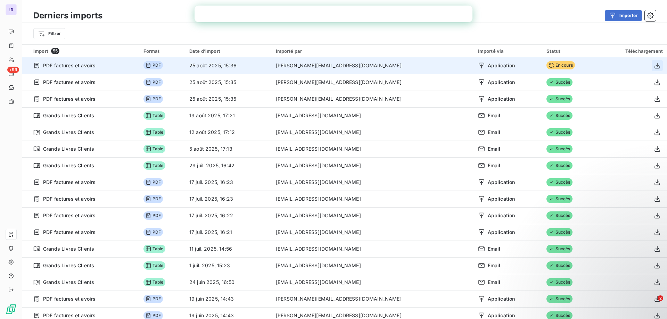  I want to click on button: Filtrer, so click(49, 34).